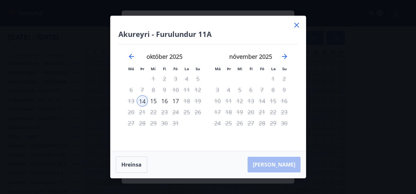  What do you see at coordinates (208, 94) in the screenshot?
I see `div: Calendar` at bounding box center [208, 94].